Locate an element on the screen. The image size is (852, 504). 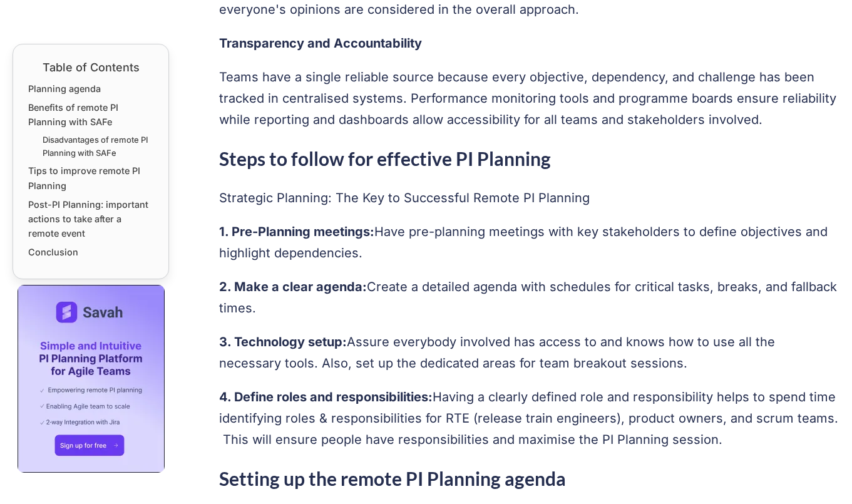
strong: 4. Define roles and responsibilities: is located at coordinates (326, 397).